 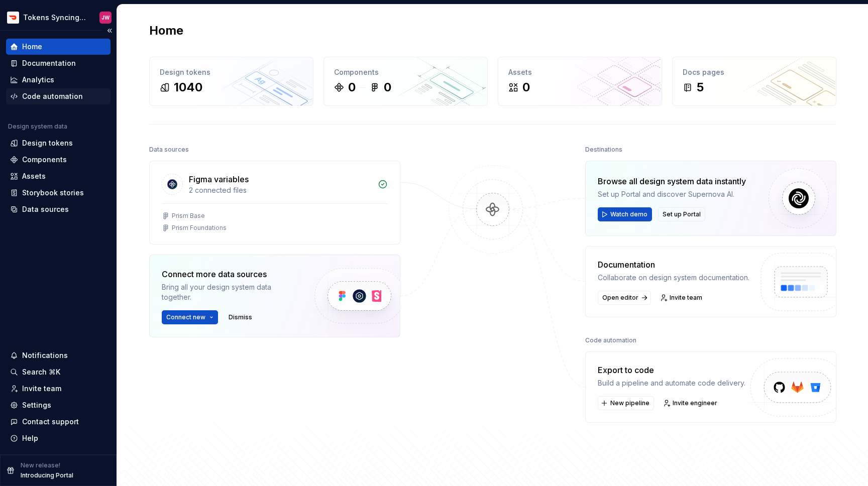 What do you see at coordinates (58, 209) in the screenshot?
I see `a: Data sources` at bounding box center [58, 209].